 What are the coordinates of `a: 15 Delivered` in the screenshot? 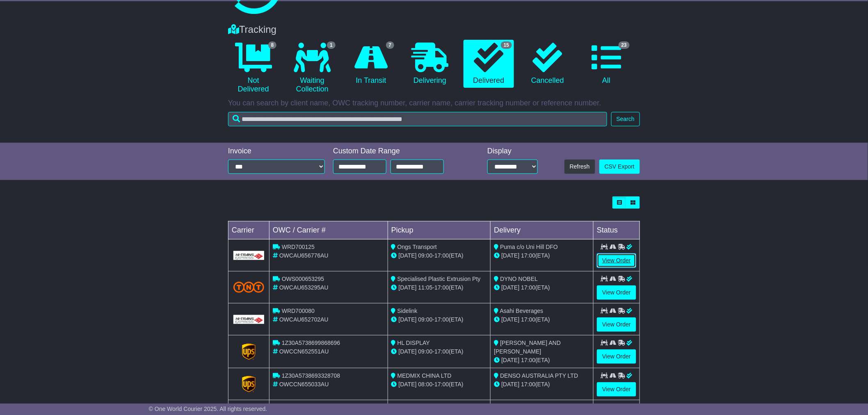 It's located at (489, 64).